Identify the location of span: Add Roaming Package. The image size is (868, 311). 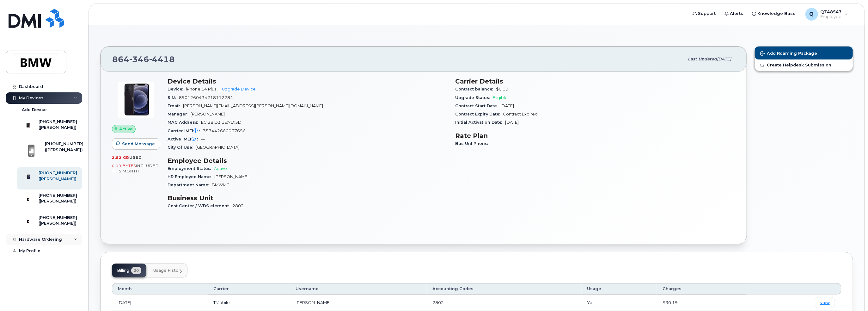
(789, 54).